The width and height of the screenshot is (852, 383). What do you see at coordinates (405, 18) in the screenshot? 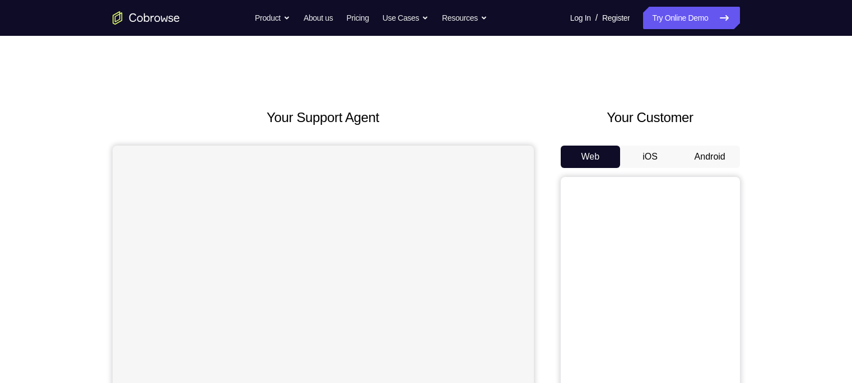
I see `button: Use Cases` at bounding box center [405, 18].